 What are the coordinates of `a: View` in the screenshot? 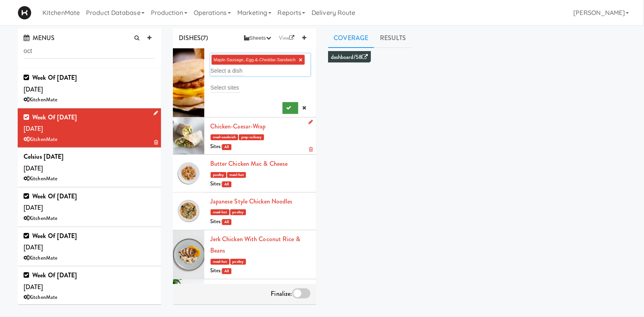 It's located at (286, 38).